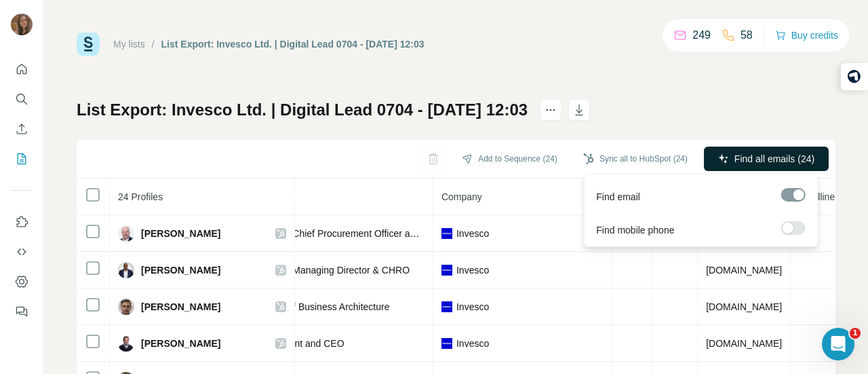  I want to click on button: Buy credits, so click(807, 35).